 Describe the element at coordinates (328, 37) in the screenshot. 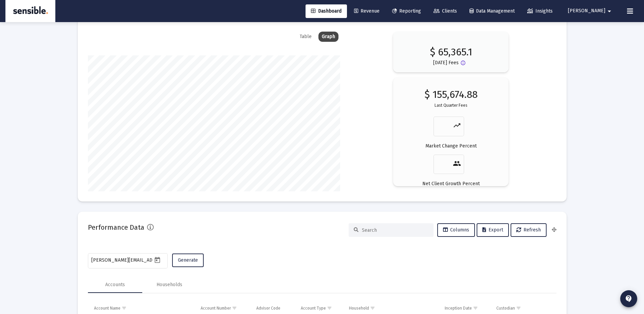

I see `div: Graph` at that location.